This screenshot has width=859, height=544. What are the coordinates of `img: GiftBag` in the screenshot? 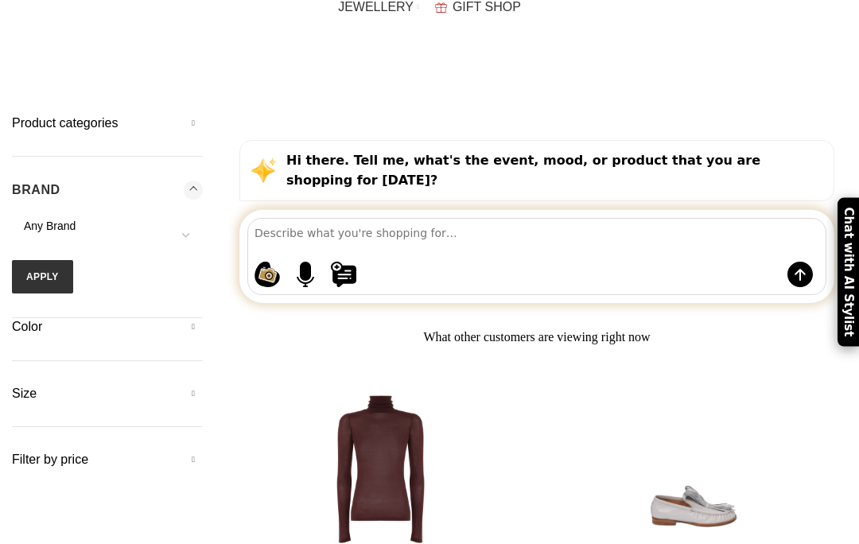 It's located at (441, 7).